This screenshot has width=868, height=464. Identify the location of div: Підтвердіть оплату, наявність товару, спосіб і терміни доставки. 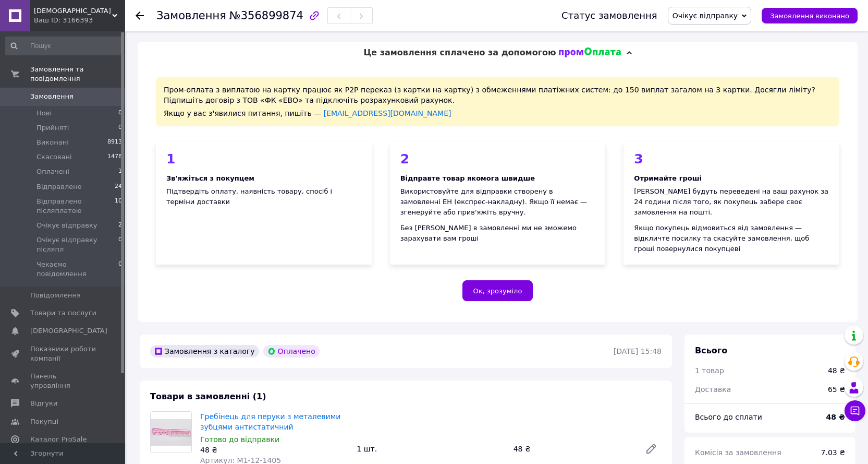
(264, 196).